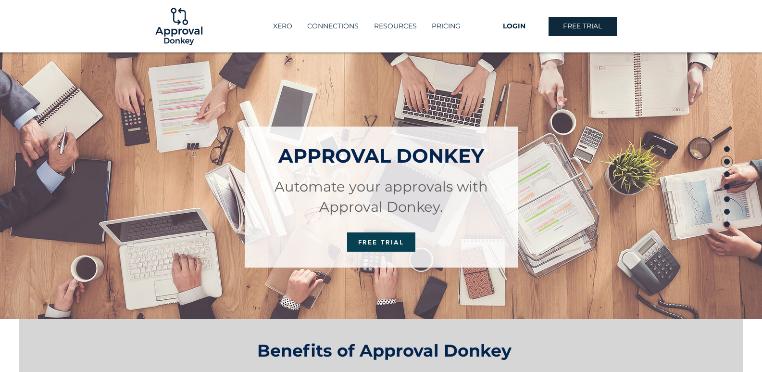  What do you see at coordinates (381, 155) in the screenshot?
I see `span: APPROVAL DONKEY` at bounding box center [381, 155].